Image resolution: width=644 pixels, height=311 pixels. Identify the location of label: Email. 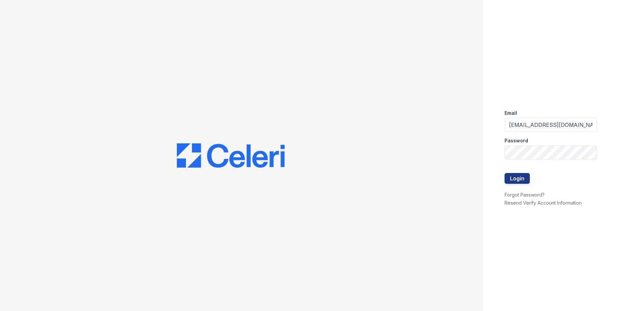
(511, 113).